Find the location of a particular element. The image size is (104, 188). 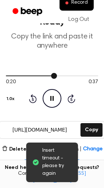

a: Log Out is located at coordinates (78, 19).